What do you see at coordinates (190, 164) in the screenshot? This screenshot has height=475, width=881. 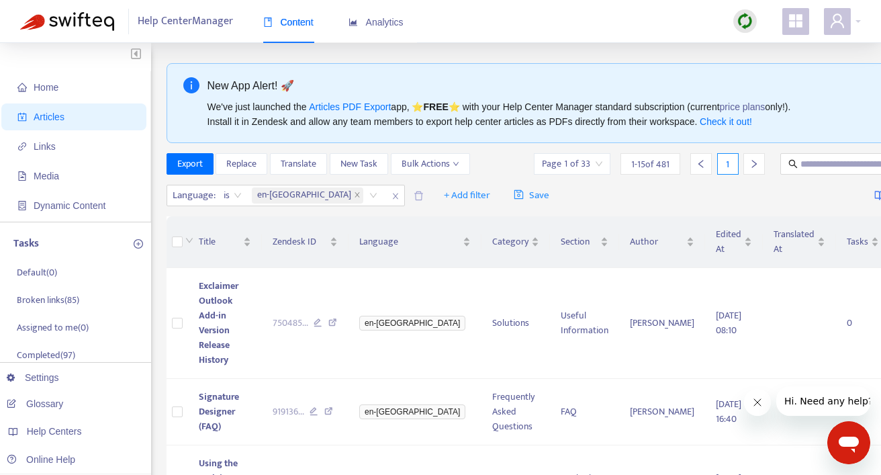 I see `span: Export` at bounding box center [190, 164].